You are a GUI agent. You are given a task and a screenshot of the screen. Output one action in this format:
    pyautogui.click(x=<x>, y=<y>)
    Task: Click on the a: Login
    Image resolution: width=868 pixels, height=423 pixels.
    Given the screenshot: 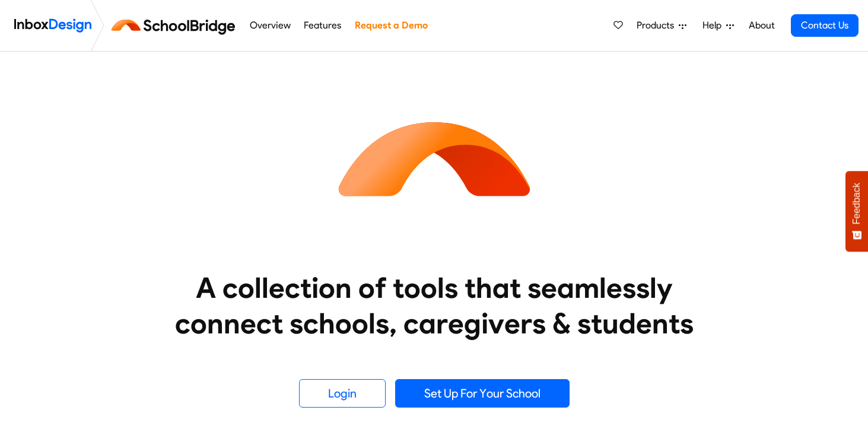 What is the action you would take?
    pyautogui.click(x=342, y=393)
    